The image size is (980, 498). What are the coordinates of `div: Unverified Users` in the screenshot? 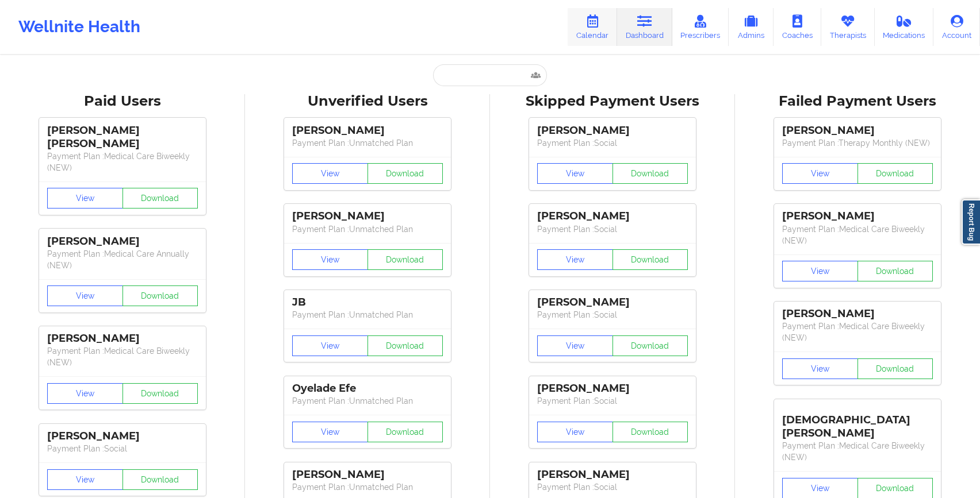 It's located at (367, 101).